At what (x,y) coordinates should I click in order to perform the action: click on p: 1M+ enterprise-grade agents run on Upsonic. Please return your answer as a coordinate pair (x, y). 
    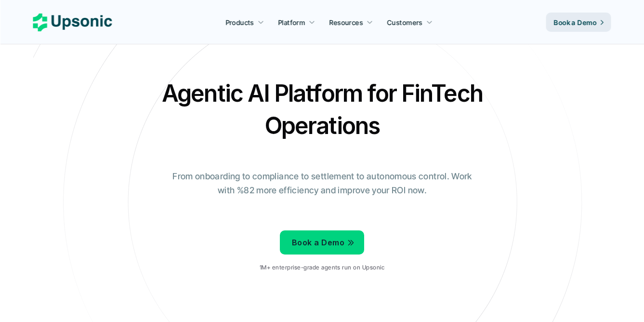
    Looking at the image, I should click on (322, 268).